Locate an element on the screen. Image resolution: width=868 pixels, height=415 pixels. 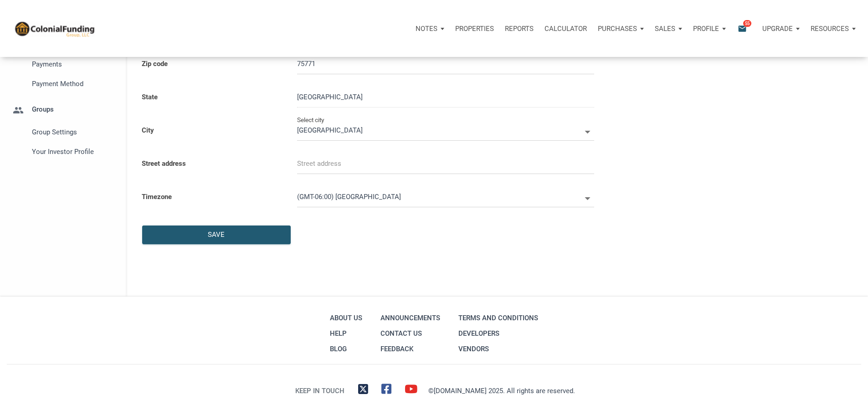
a: About Us is located at coordinates (346, 318).